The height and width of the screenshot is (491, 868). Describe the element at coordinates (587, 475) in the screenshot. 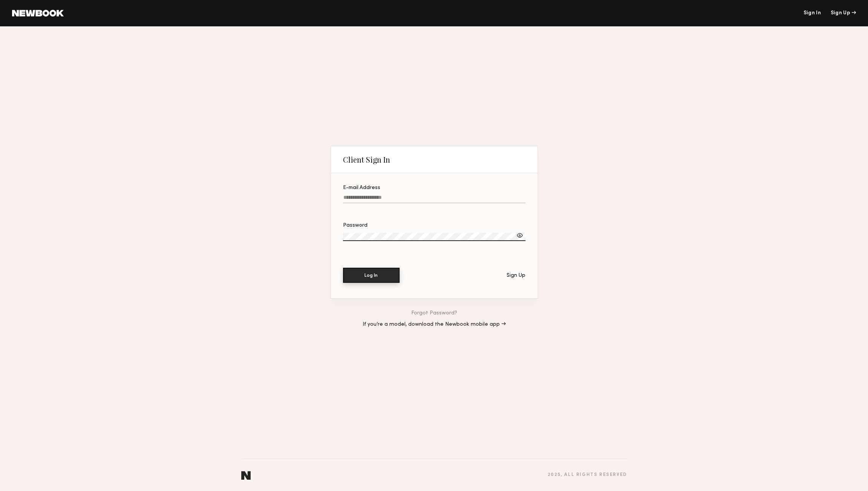

I see `div: 2025 , all rights reserved` at that location.